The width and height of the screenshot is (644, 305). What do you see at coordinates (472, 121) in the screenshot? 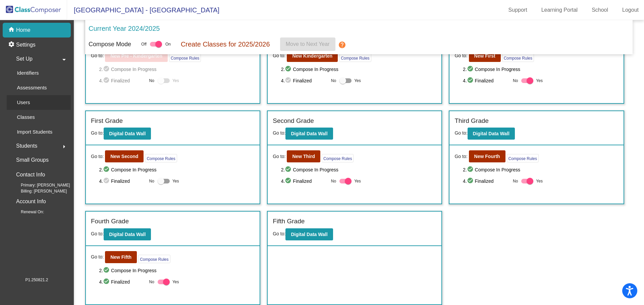
I see `label: Third Grade` at bounding box center [472, 121].